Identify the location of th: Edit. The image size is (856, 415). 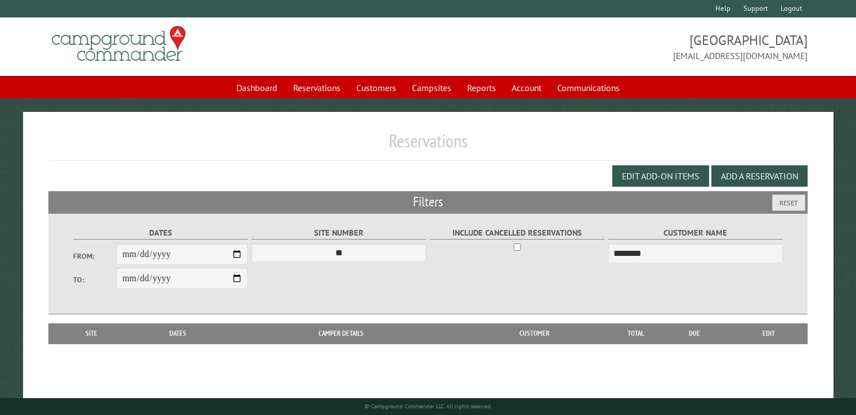
(769, 334).